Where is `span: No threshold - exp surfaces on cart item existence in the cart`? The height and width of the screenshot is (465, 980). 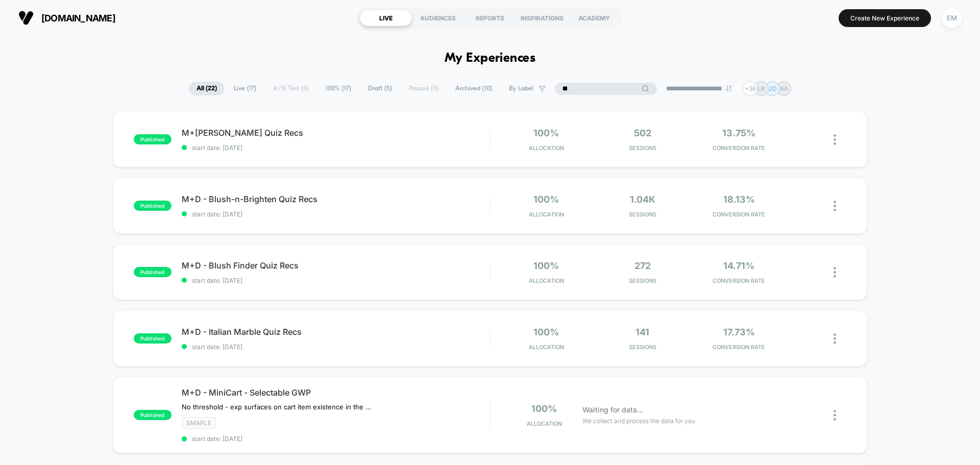 span: No threshold - exp surfaces on cart item existence in the cart is located at coordinates (276, 407).